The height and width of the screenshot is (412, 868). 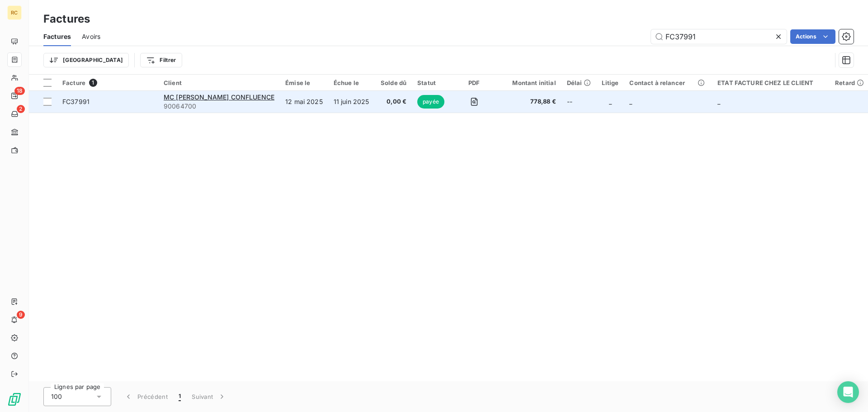 What do you see at coordinates (847, 391) in the screenshot?
I see `div: Open Intercom Messenger` at bounding box center [847, 391].